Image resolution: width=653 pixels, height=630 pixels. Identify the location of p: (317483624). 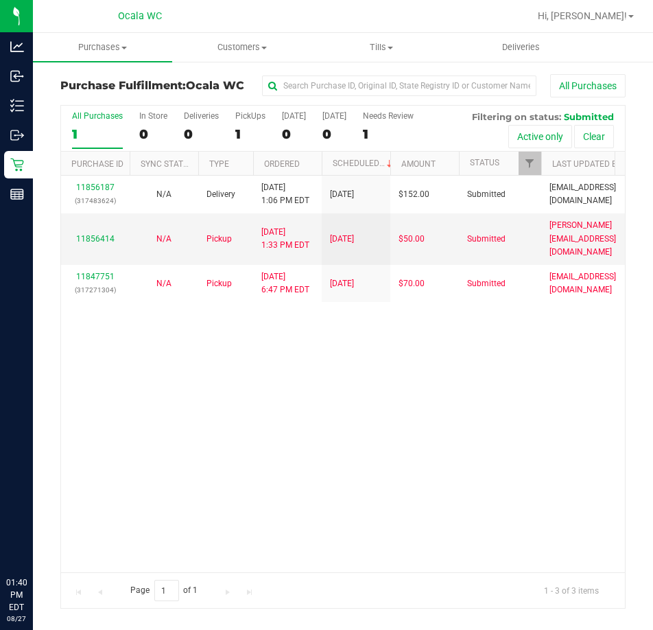
(95, 200).